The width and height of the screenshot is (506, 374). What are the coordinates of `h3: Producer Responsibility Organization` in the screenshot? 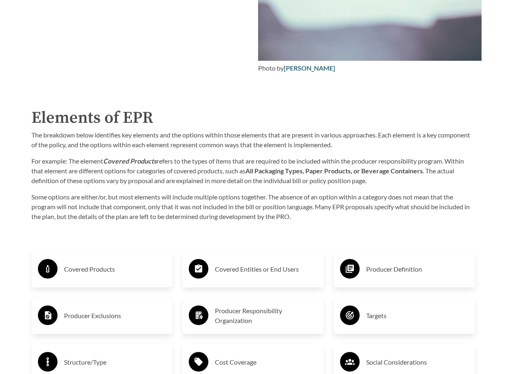 It's located at (266, 316).